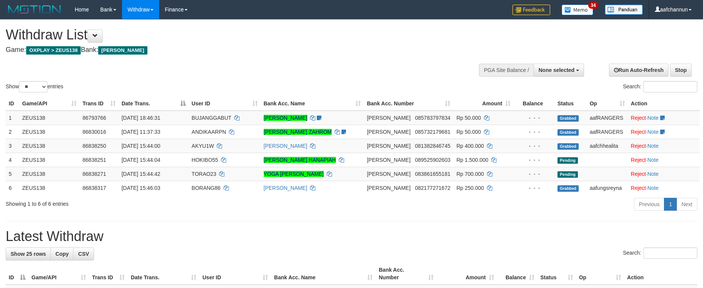 This screenshot has height=288, width=703. What do you see at coordinates (13, 118) in the screenshot?
I see `td: 1` at bounding box center [13, 118].